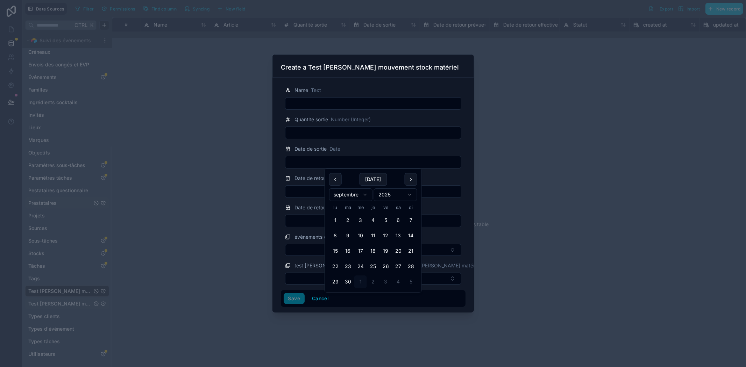 The image size is (746, 367). I want to click on button: lundi 15 septembre 2025, so click(335, 251).